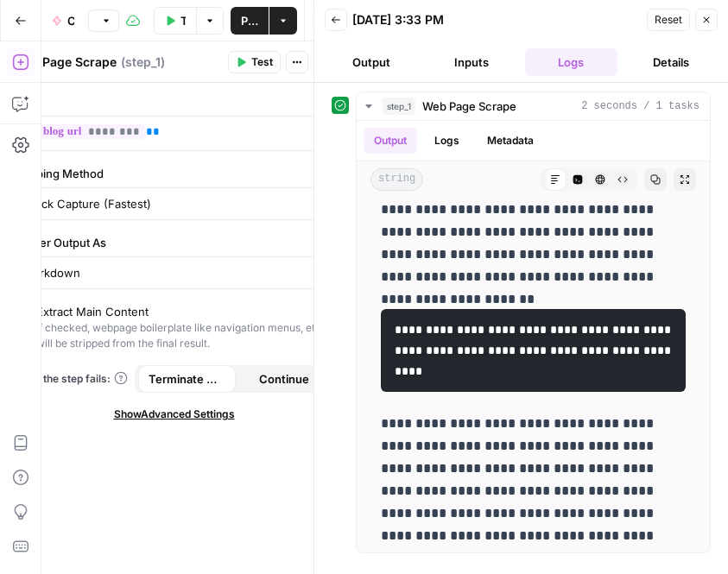 Image resolution: width=728 pixels, height=574 pixels. What do you see at coordinates (173, 173) in the screenshot?
I see `label: Scraping Method` at bounding box center [173, 173].